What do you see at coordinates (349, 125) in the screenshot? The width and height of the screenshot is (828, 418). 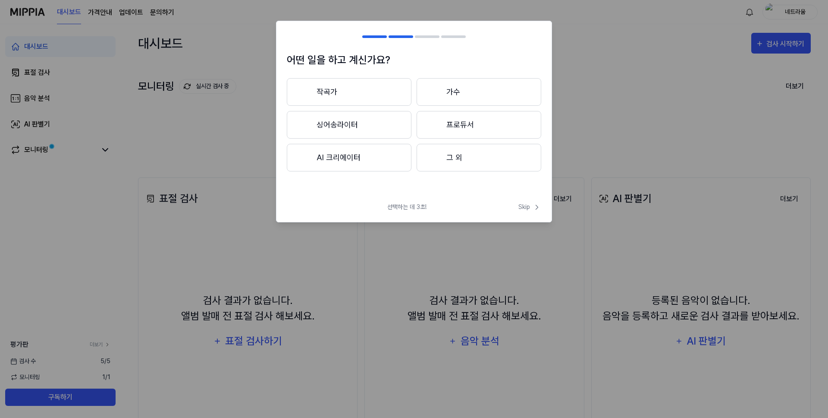 I see `button: 싱어송라이터` at bounding box center [349, 125].